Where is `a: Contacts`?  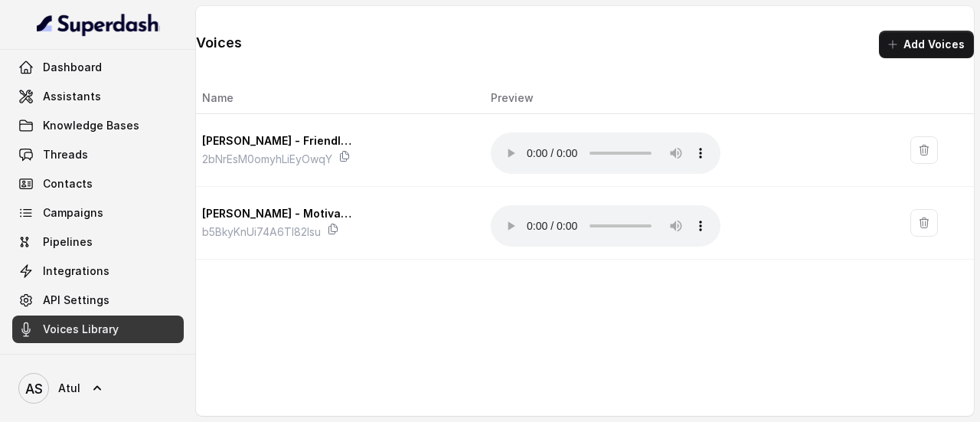
a: Contacts is located at coordinates (98, 184).